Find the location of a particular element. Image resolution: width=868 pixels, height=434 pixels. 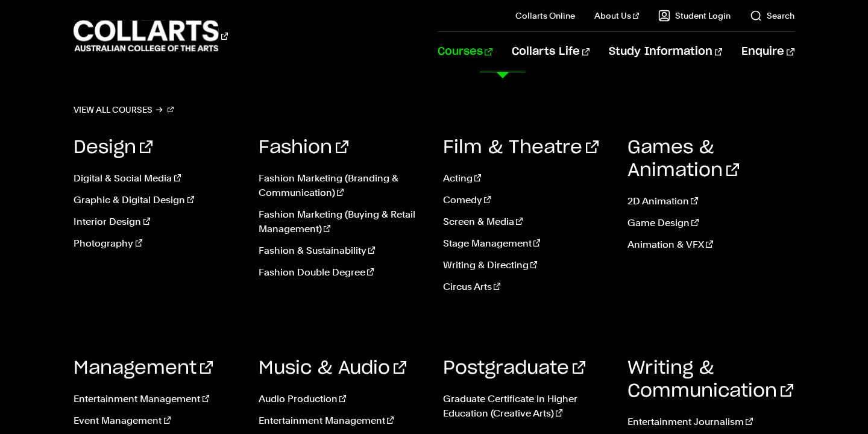

a: Fashion Marketing (Buying & Retail Management) is located at coordinates (342, 222).